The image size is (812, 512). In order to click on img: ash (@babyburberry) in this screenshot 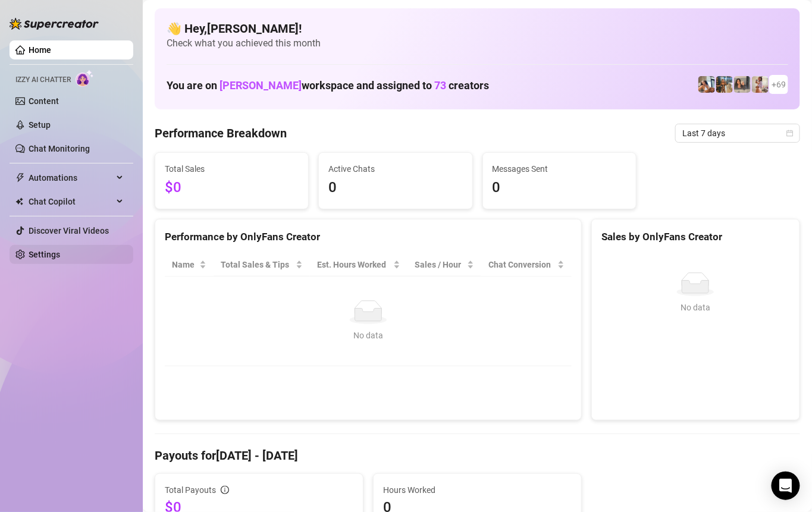, I will do `click(725, 84)`.